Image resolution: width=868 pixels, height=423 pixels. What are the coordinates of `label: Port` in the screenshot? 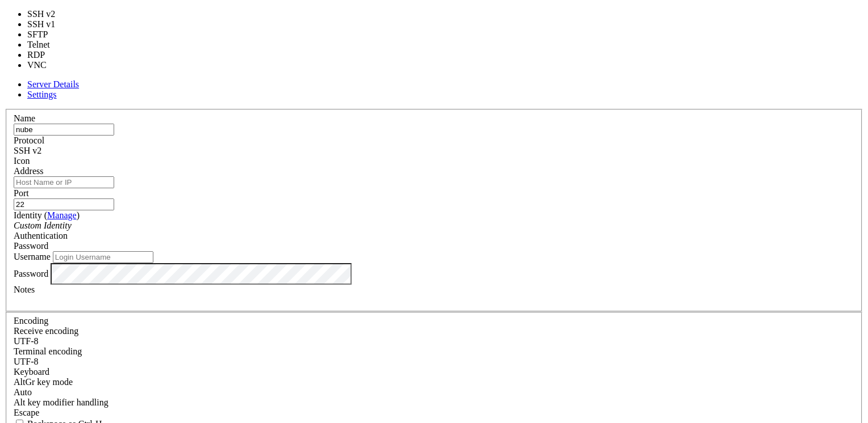 It's located at (21, 193).